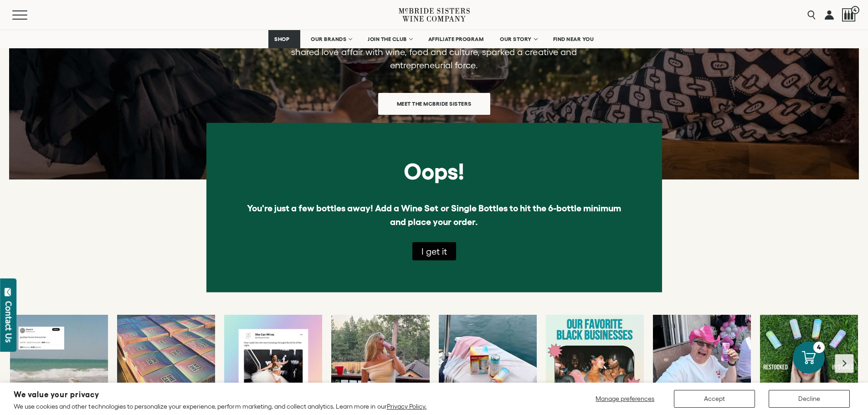 The width and height of the screenshot is (868, 415). What do you see at coordinates (809, 399) in the screenshot?
I see `button: Decline` at bounding box center [809, 399].